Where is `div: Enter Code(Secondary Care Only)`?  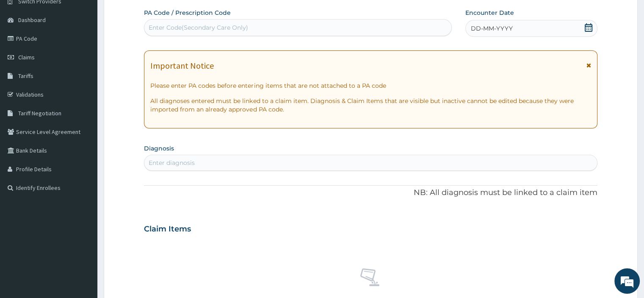
div: Enter Code(Secondary Care Only) is located at coordinates (198, 27).